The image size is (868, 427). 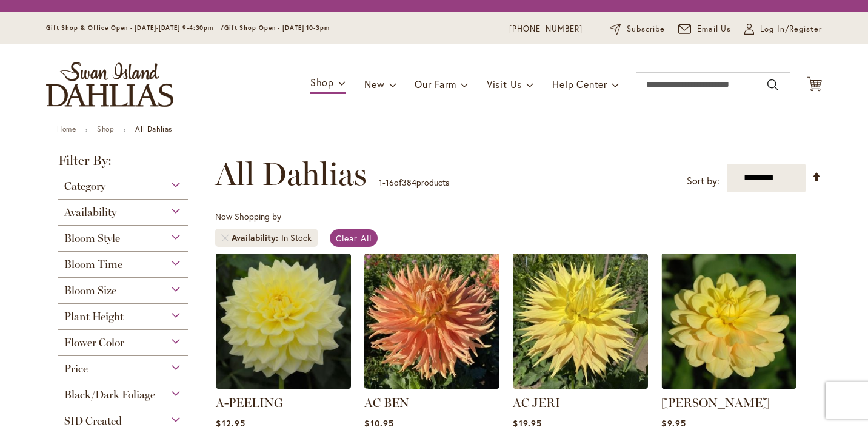 I want to click on span: Category, so click(x=85, y=186).